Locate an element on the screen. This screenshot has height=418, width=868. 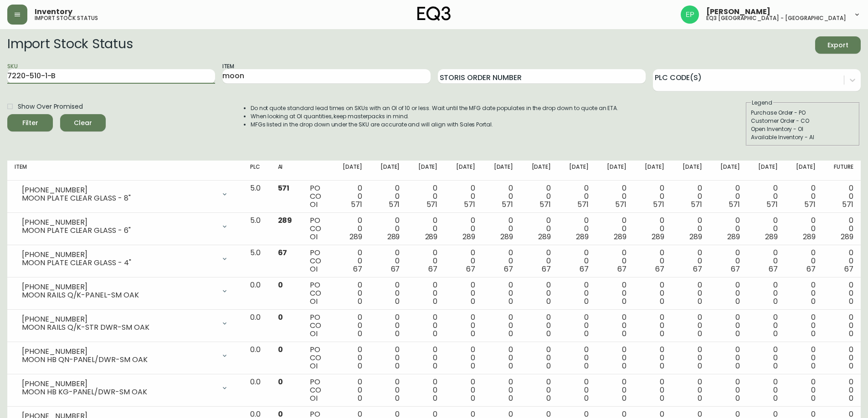
h5: import stock status is located at coordinates (66, 18).